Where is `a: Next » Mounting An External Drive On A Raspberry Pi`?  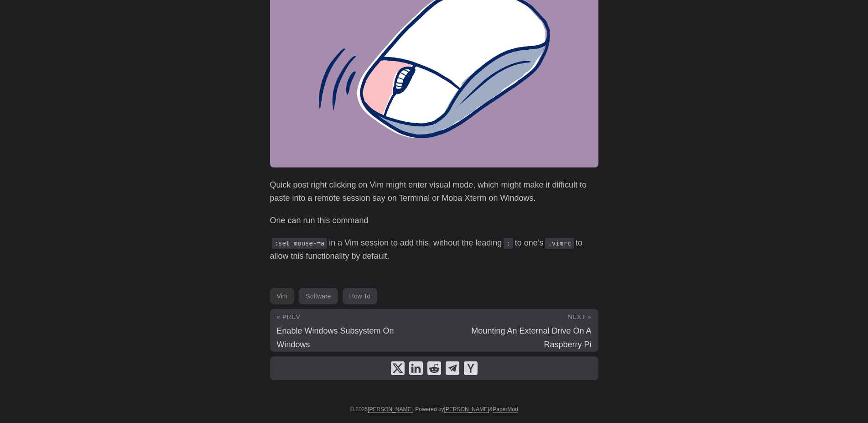 a: Next » Mounting An External Drive On A Raspberry Pi is located at coordinates (516, 330).